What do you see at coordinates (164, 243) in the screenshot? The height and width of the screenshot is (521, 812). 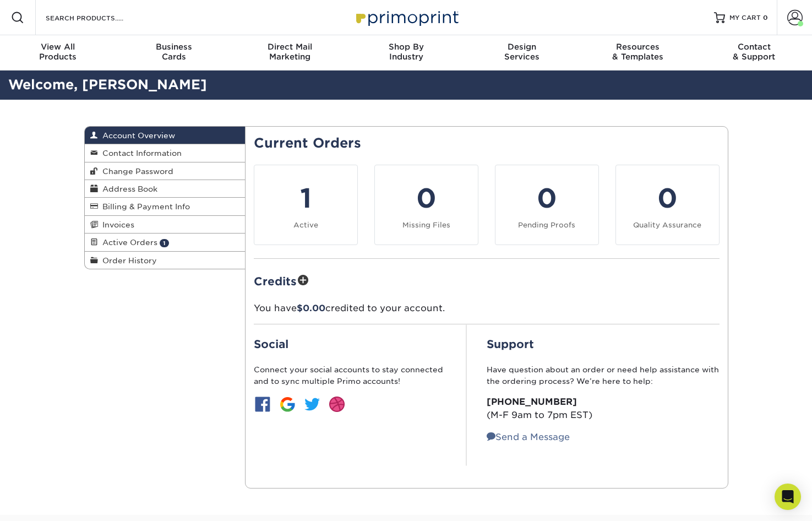 I see `span: 1` at bounding box center [164, 243].